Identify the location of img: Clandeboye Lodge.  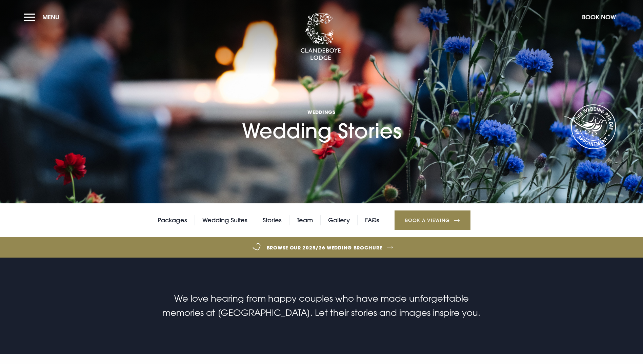
(321, 37).